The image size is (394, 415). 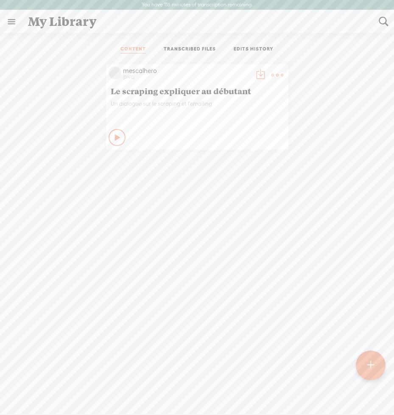 I want to click on a: EDITS HISTORY, so click(x=254, y=50).